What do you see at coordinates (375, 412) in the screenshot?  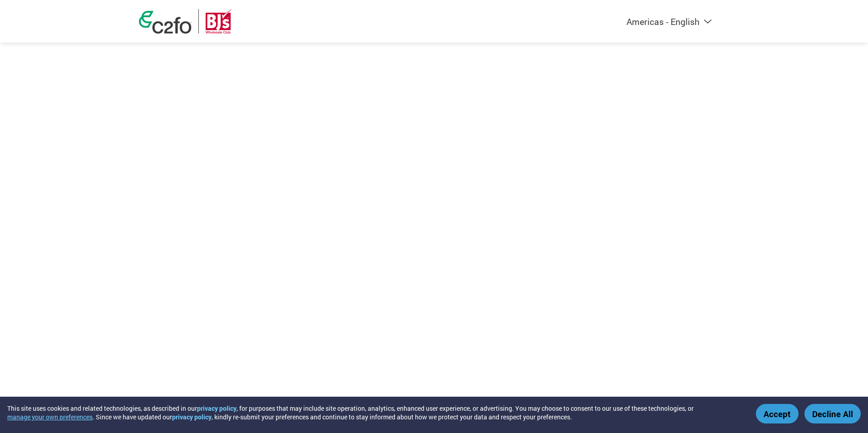 I see `div: This site uses cookies and related technologies, as described in our , for purposes that may incl...` at bounding box center [375, 412].